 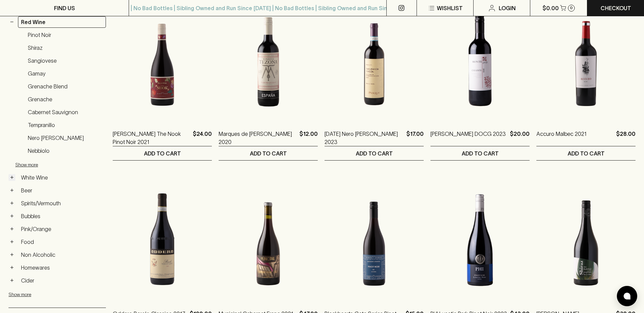 What do you see at coordinates (374, 61) in the screenshot?
I see `img: Pasqua Nero d'Avola 2023` at bounding box center [374, 61].